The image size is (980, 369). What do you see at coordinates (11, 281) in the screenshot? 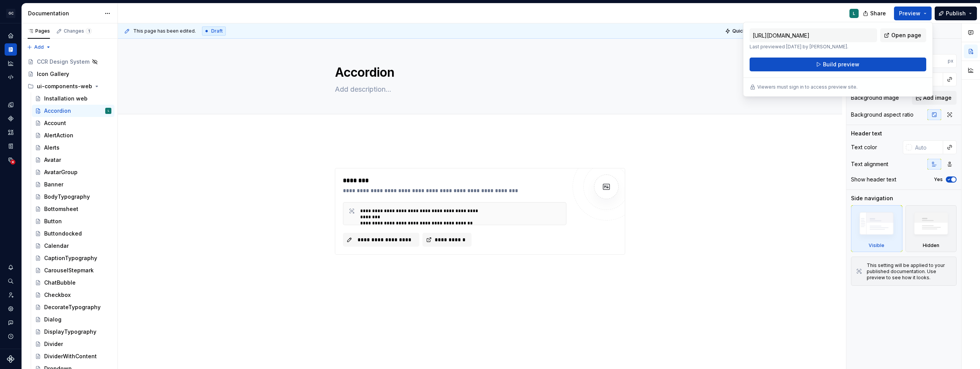
I see `button: Search ⌘K` at bounding box center [11, 281].